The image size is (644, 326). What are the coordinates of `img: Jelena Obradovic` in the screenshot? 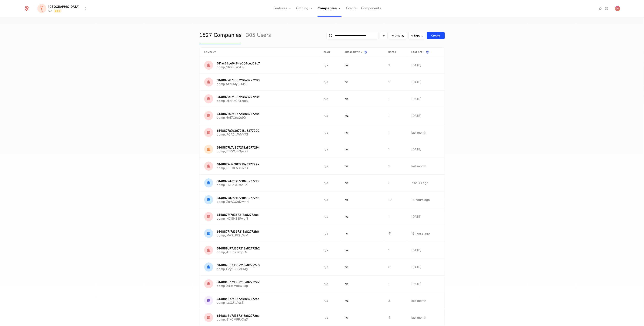 It's located at (618, 8).